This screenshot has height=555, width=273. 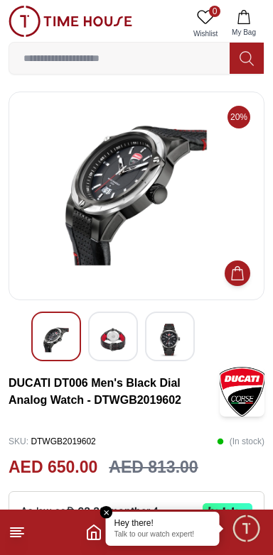 I want to click on span: 20%, so click(x=239, y=117).